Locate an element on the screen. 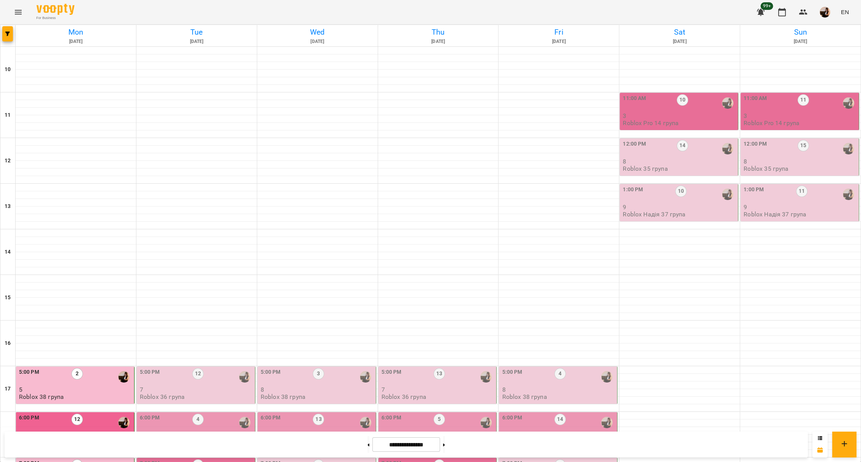  h6: 15 is located at coordinates (8, 298).